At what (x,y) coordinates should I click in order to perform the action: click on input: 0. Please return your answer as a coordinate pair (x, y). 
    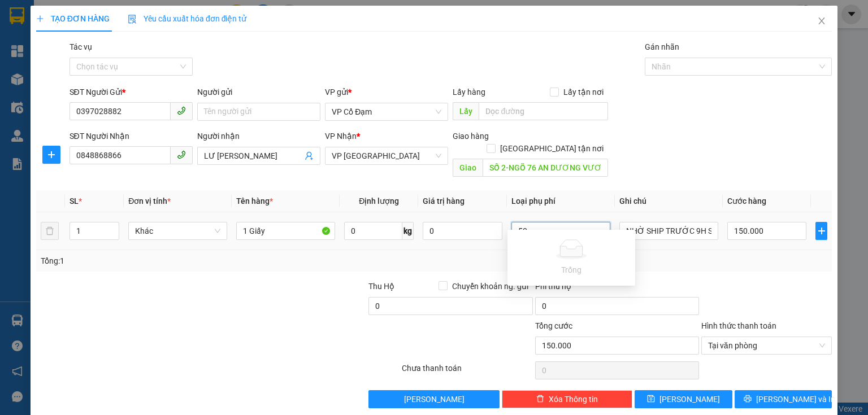
    Looking at the image, I should click on (462, 231).